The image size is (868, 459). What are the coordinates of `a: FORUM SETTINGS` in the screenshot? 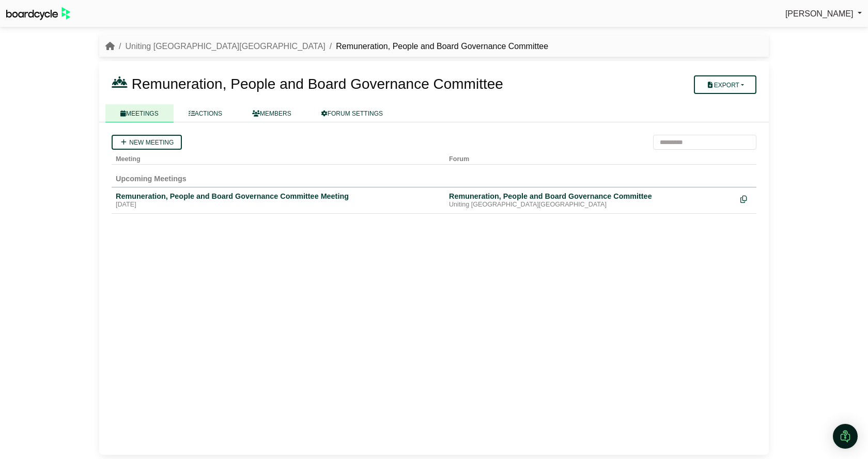 It's located at (352, 113).